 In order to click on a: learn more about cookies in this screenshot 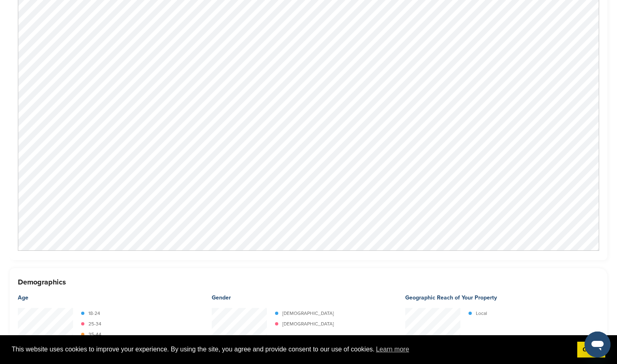, I will do `click(393, 349)`.